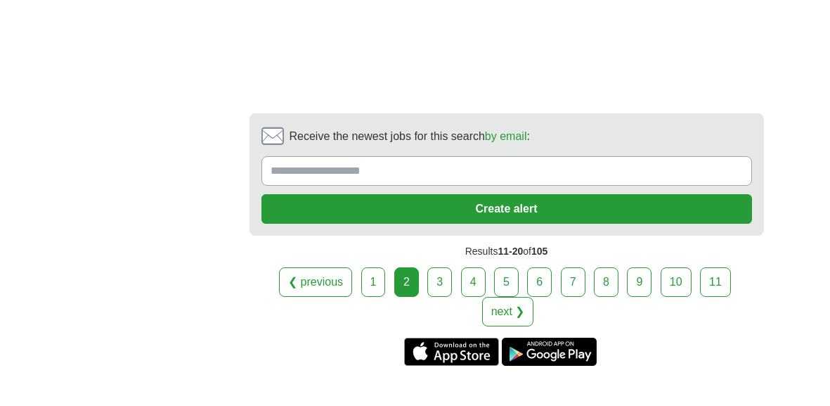  I want to click on a: Get the Android app, so click(549, 352).